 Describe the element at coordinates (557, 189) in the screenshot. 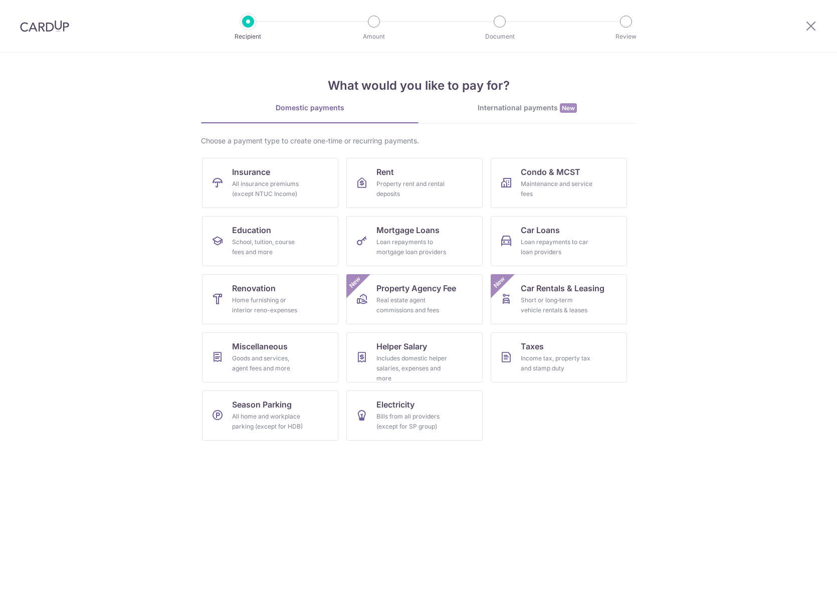

I see `div: Maintenance and service fees` at that location.